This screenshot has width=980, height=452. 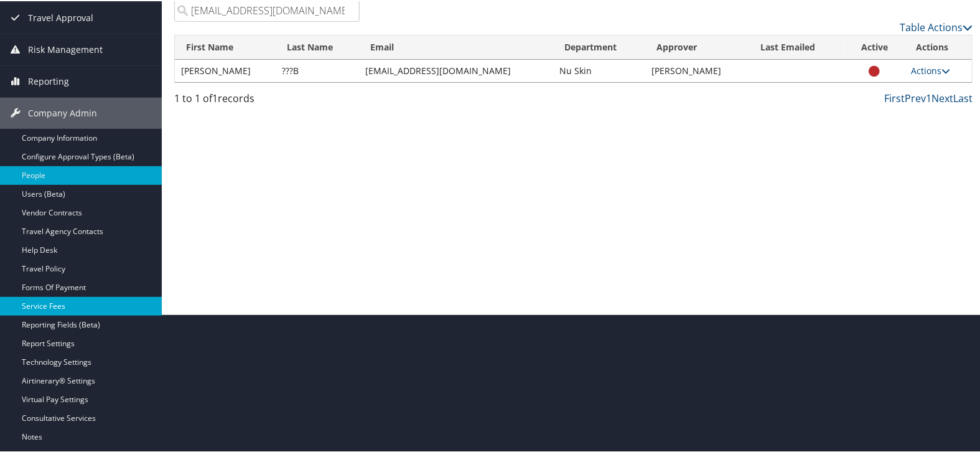 What do you see at coordinates (929, 97) in the screenshot?
I see `a: 1` at bounding box center [929, 97].